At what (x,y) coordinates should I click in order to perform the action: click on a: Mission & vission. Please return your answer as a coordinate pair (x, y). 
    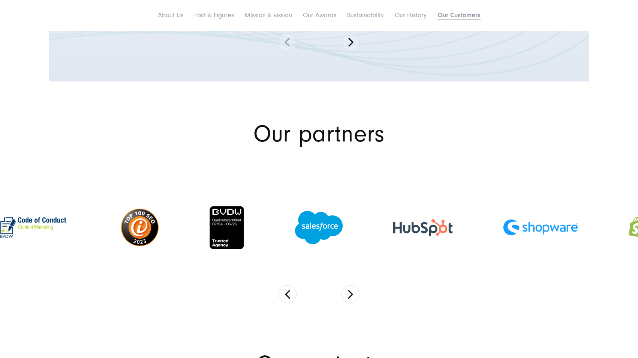
    Looking at the image, I should click on (268, 15).